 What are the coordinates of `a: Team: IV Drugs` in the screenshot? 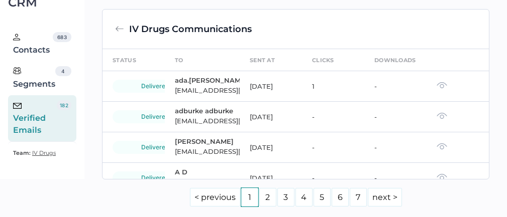 It's located at (34, 153).